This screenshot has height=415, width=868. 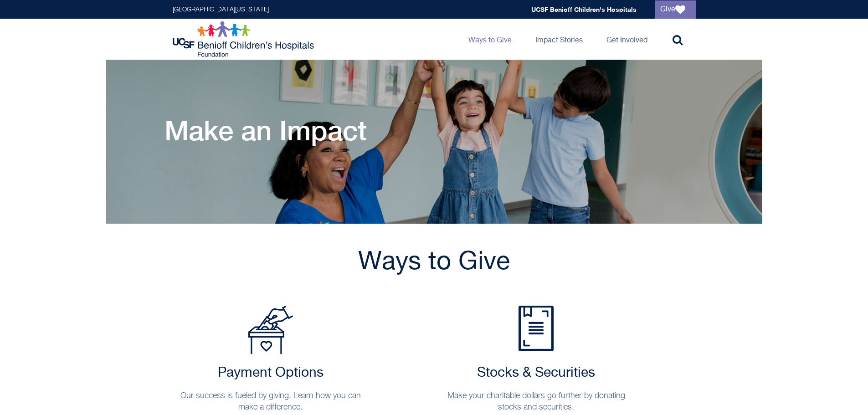 What do you see at coordinates (536, 402) in the screenshot?
I see `p: Make your charitable dollars go further by donating stocks and securities.` at bounding box center [536, 402].